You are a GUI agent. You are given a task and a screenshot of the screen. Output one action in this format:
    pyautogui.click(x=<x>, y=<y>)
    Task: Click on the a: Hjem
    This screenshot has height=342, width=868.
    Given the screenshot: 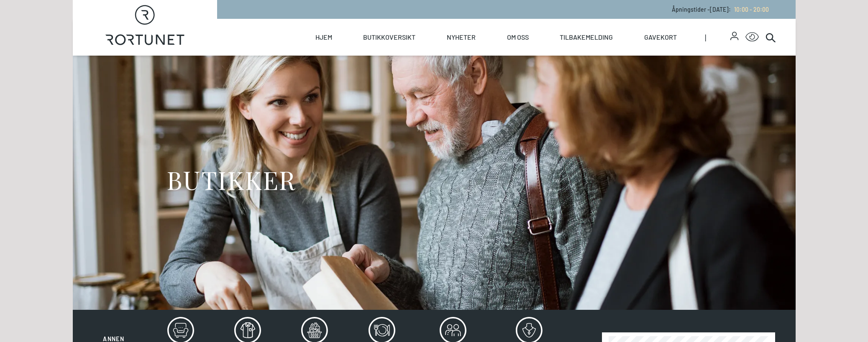 What is the action you would take?
    pyautogui.click(x=324, y=37)
    